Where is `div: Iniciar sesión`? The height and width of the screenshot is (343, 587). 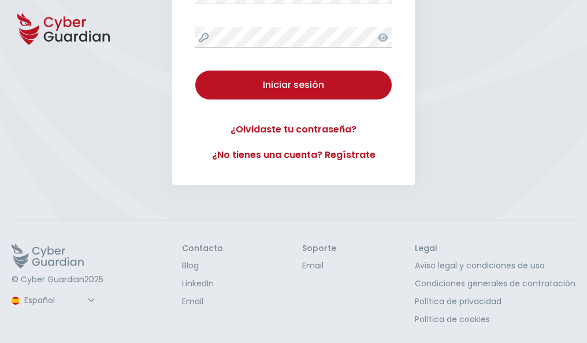
div: Iniciar sesión is located at coordinates (294, 85).